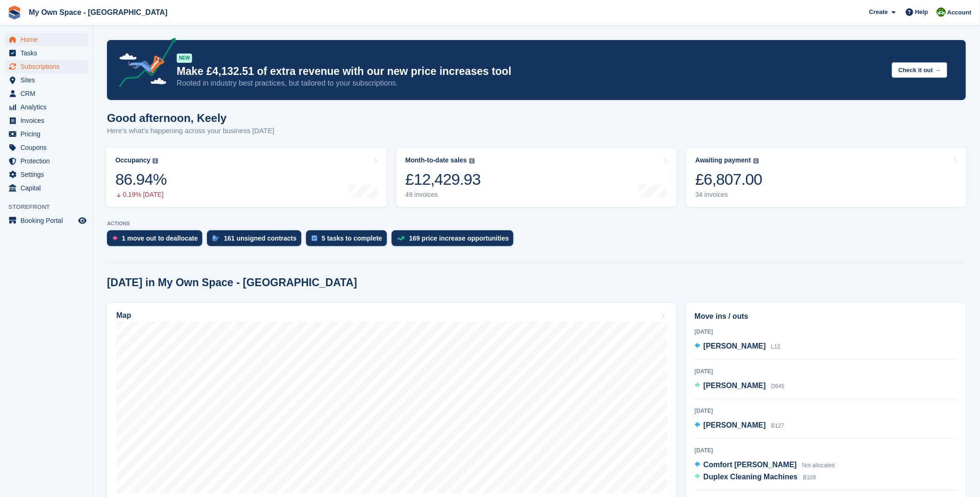 The height and width of the screenshot is (497, 980). I want to click on div: £6,807.00, so click(728, 179).